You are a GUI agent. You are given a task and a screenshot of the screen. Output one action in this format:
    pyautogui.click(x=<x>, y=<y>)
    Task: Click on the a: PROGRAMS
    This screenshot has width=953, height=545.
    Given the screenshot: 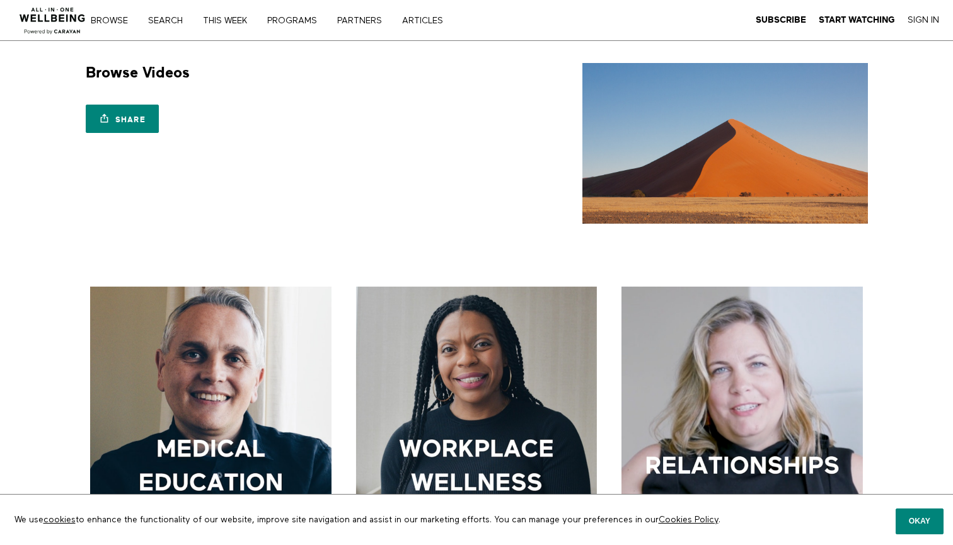 What is the action you would take?
    pyautogui.click(x=296, y=21)
    